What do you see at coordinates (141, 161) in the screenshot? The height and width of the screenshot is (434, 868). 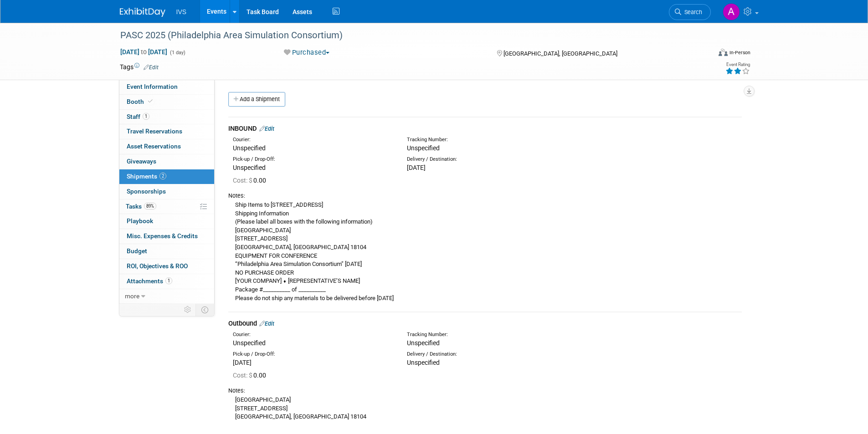 I see `span: Giveaways` at bounding box center [141, 161].